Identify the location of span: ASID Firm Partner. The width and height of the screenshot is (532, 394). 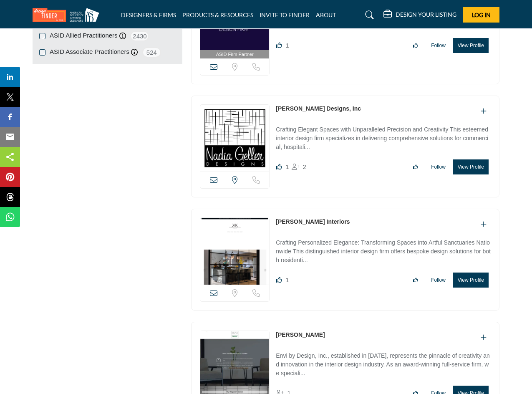
(235, 54).